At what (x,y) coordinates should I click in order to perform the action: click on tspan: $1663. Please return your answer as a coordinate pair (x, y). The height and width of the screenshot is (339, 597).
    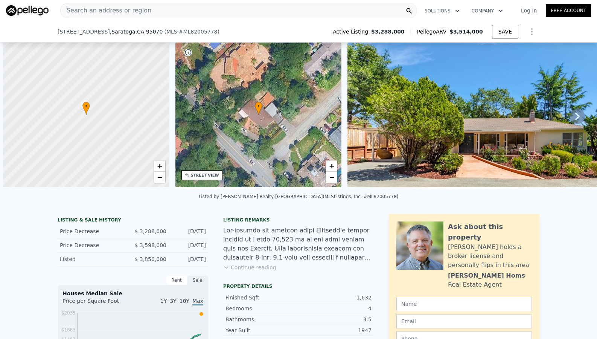
    Looking at the image, I should click on (68, 330).